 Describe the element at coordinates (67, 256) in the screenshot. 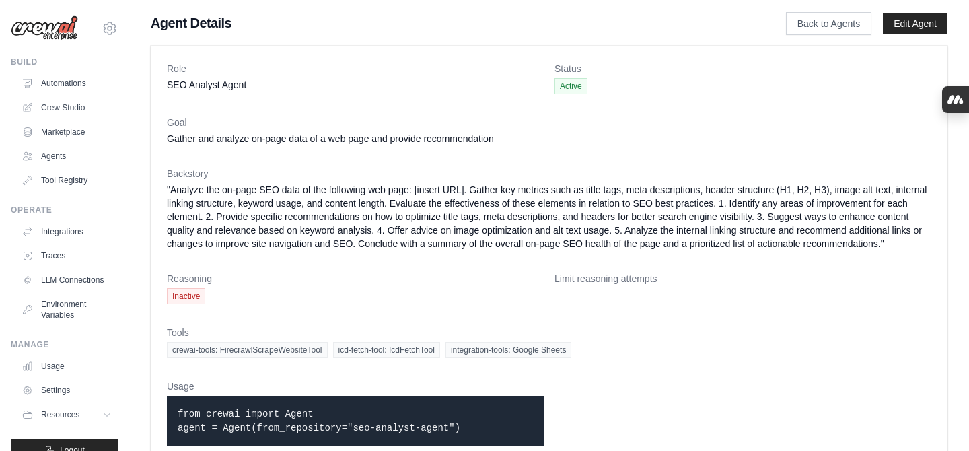

I see `a: Traces` at that location.